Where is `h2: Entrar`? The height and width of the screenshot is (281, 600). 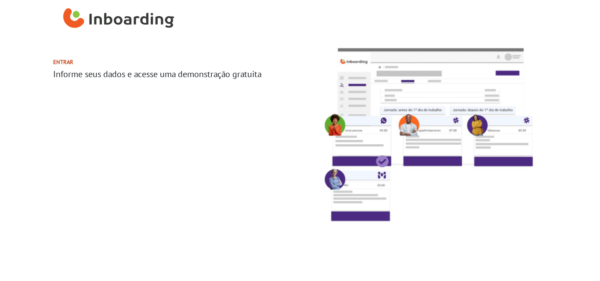
h2: Entrar is located at coordinates (175, 62).